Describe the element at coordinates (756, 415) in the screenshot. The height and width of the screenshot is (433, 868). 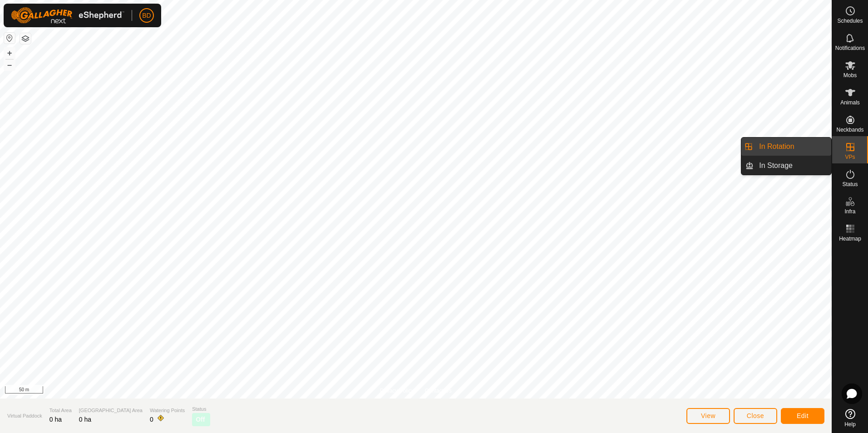
I see `span: Close` at that location.